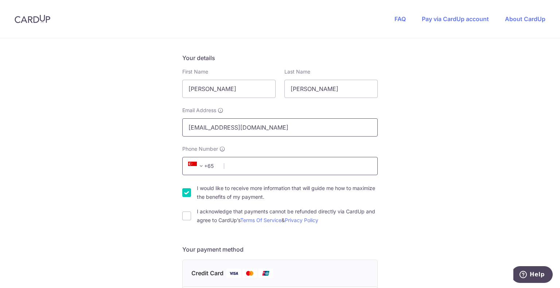 This screenshot has height=288, width=560. What do you see at coordinates (525, 19) in the screenshot?
I see `a: About CardUp` at bounding box center [525, 19].